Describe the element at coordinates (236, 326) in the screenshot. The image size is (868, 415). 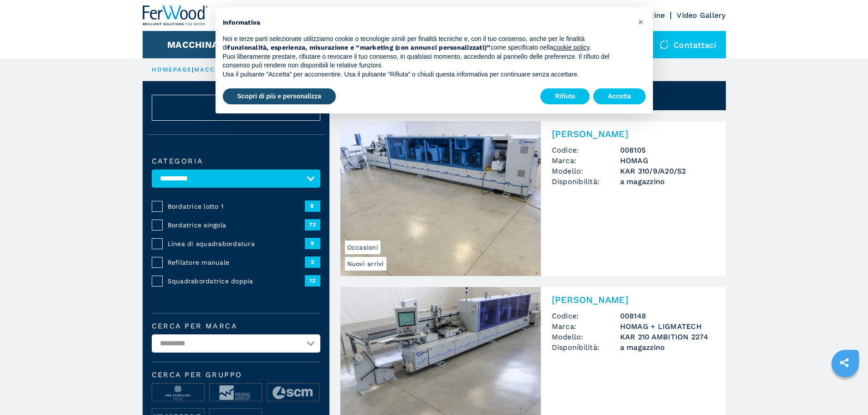
I see `label: Cerca per marca` at that location.